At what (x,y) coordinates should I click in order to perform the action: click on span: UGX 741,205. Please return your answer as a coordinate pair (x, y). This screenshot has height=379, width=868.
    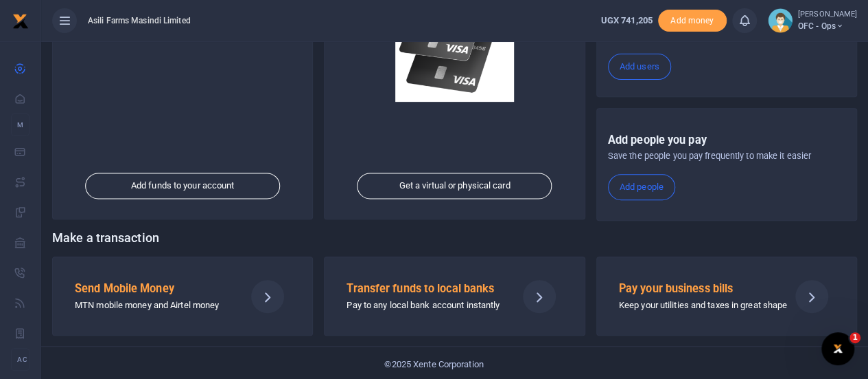
    Looking at the image, I should click on (627, 20).